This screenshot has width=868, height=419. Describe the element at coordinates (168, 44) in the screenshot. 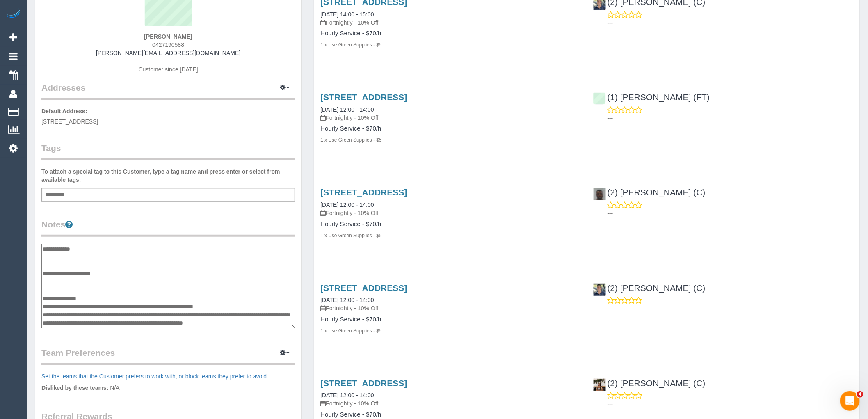

I see `span: 0427190588` at that location.